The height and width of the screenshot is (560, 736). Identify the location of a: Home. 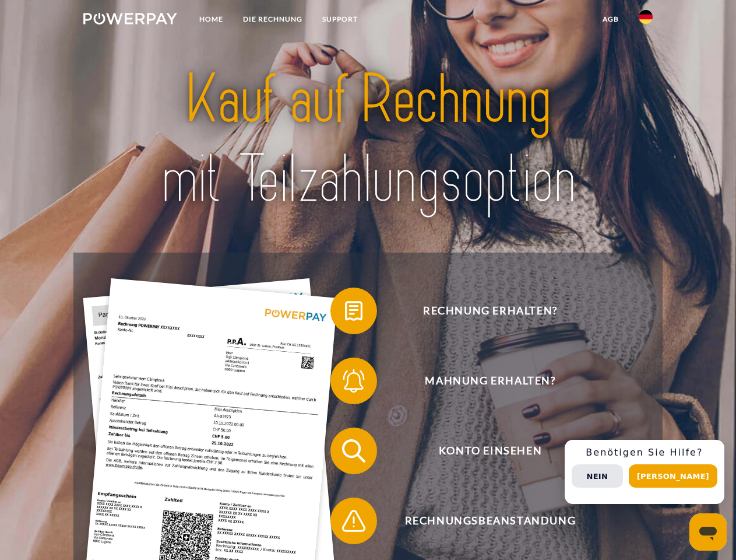
(211, 19).